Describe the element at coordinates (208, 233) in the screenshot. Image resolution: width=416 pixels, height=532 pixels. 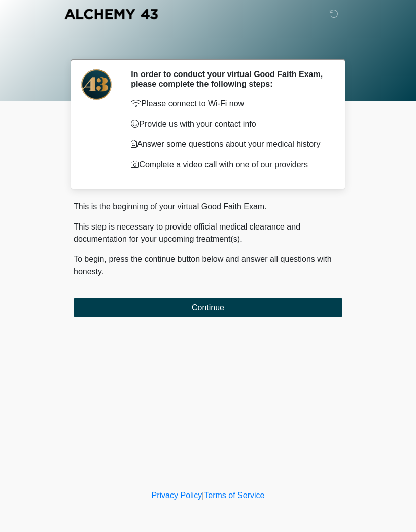
I see `p: This step is necessary to provide official medical clearance and documentation for your upcoming ...` at that location.